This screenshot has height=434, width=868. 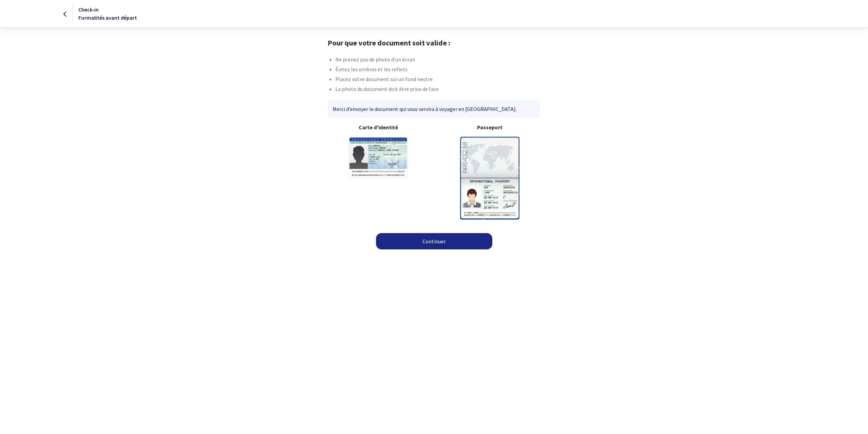 I want to click on h1: Pour que votre document soit valide :, so click(x=434, y=43).